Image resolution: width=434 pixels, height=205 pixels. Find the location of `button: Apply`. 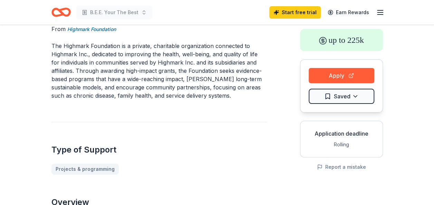

button: Apply is located at coordinates (342, 76).